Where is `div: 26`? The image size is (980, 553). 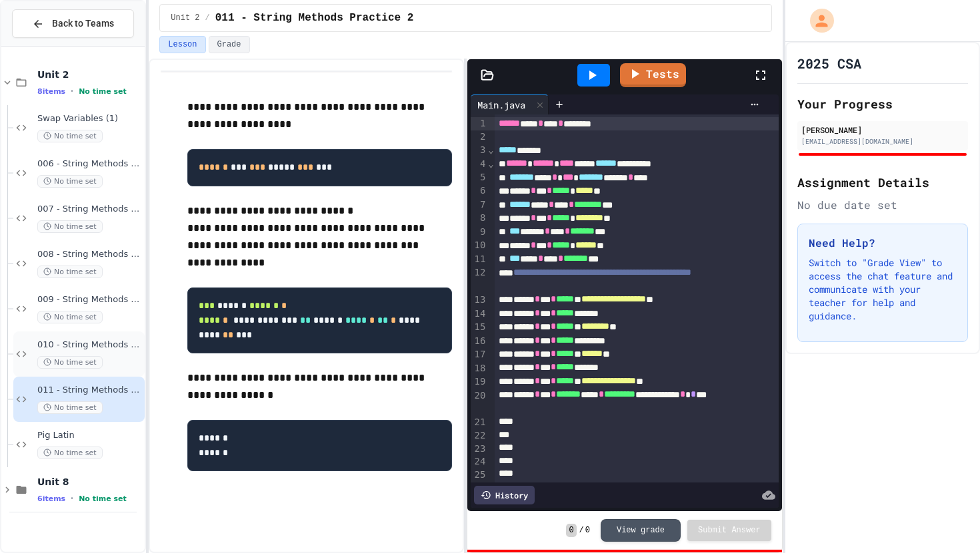 div: 26 is located at coordinates (478, 488).